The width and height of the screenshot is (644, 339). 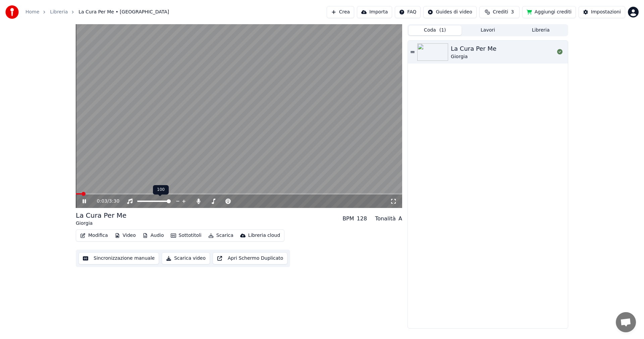 I want to click on button: Guides di video, so click(x=450, y=12).